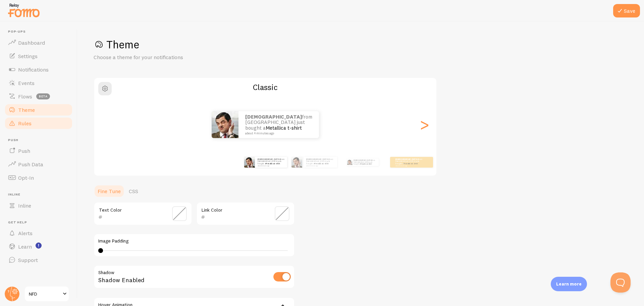  I want to click on a: Rules, so click(39, 123).